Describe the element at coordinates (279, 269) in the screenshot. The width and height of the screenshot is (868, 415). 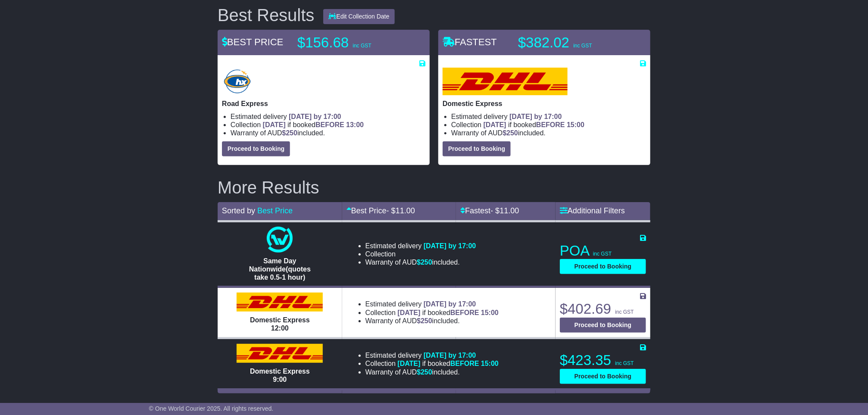
I see `span: Same Day Nationwide(quotes take 0.5-1 hour)` at that location.